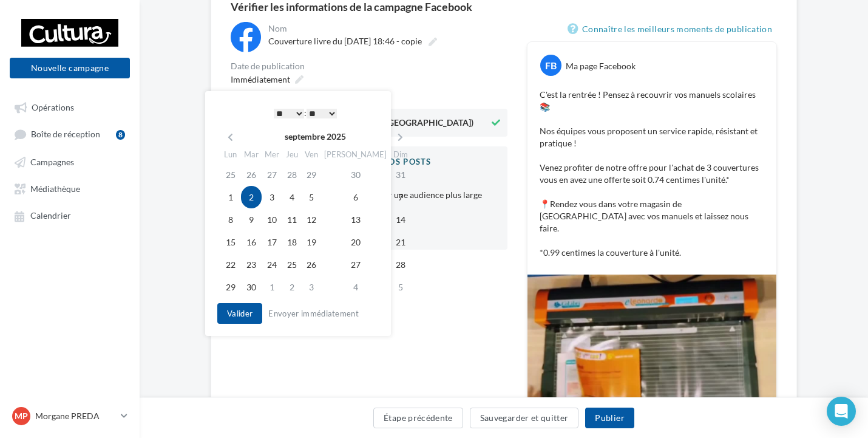  What do you see at coordinates (292, 242) in the screenshot?
I see `td: 18` at bounding box center [292, 242].